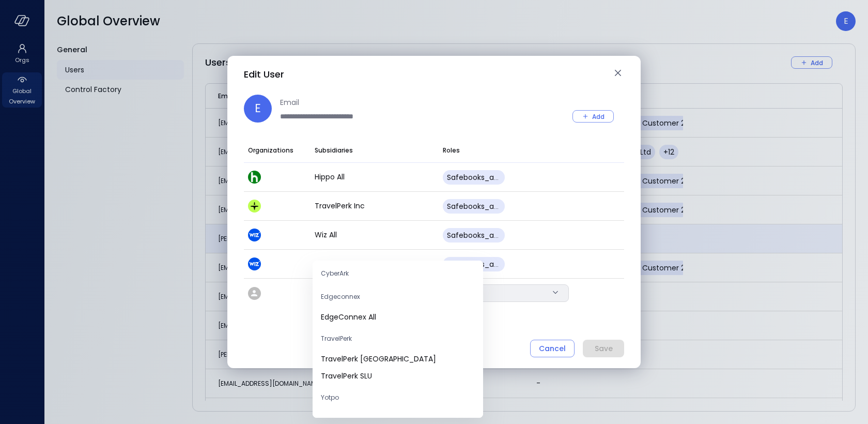 Image resolution: width=868 pixels, height=424 pixels. Describe the element at coordinates (398, 376) in the screenshot. I see `span: TravelPerk SLU` at that location.